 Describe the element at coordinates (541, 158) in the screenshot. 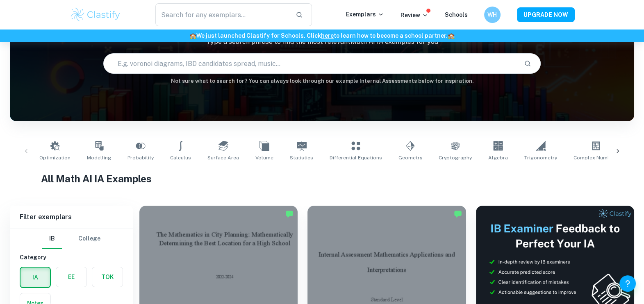

I see `span: Trigonometry` at that location.